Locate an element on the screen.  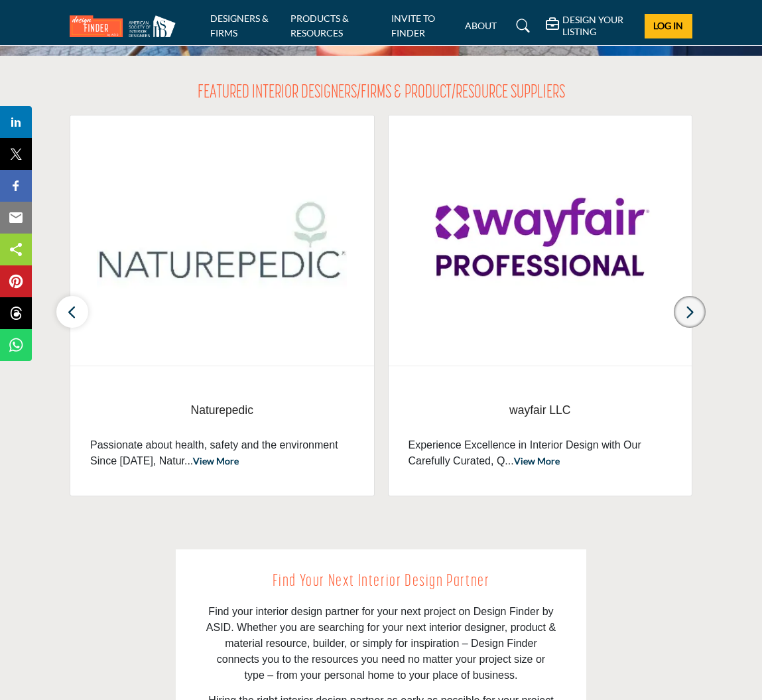
img: Site Logo is located at coordinates (126, 26).